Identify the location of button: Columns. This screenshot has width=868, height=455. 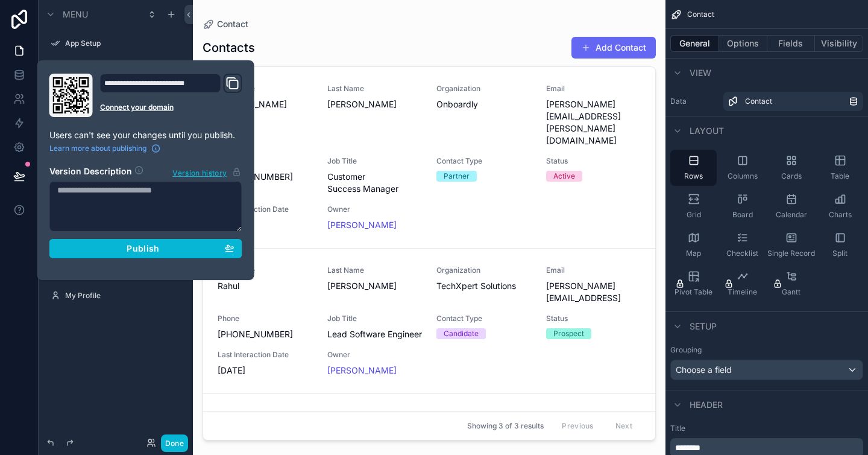
(742, 167).